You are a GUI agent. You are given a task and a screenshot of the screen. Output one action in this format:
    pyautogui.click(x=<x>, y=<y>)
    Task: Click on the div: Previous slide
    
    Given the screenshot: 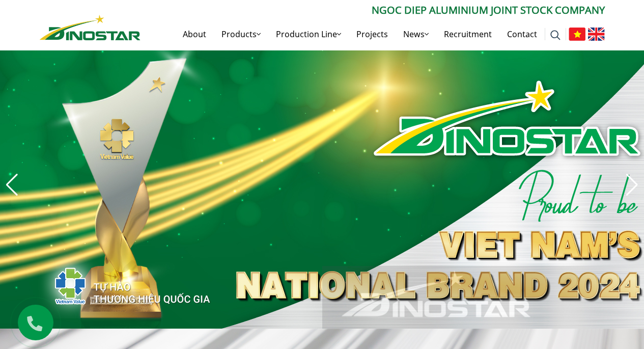 What is the action you would take?
    pyautogui.click(x=12, y=185)
    